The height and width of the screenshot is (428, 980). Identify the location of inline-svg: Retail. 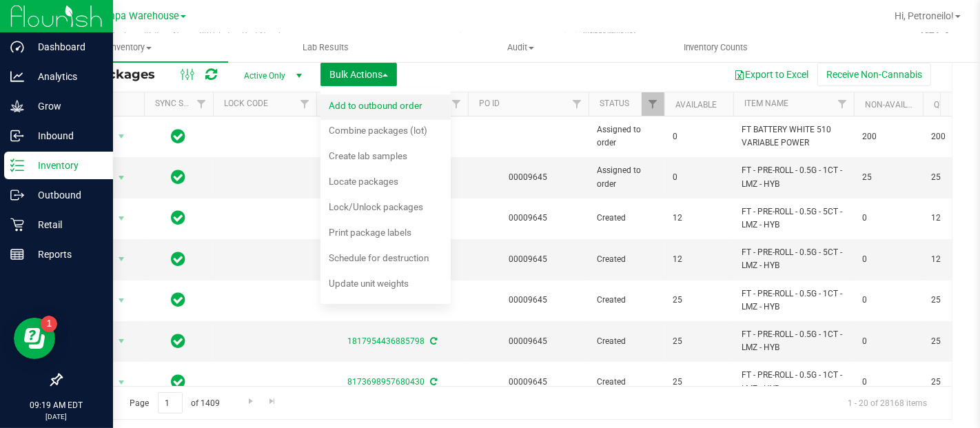
(17, 224).